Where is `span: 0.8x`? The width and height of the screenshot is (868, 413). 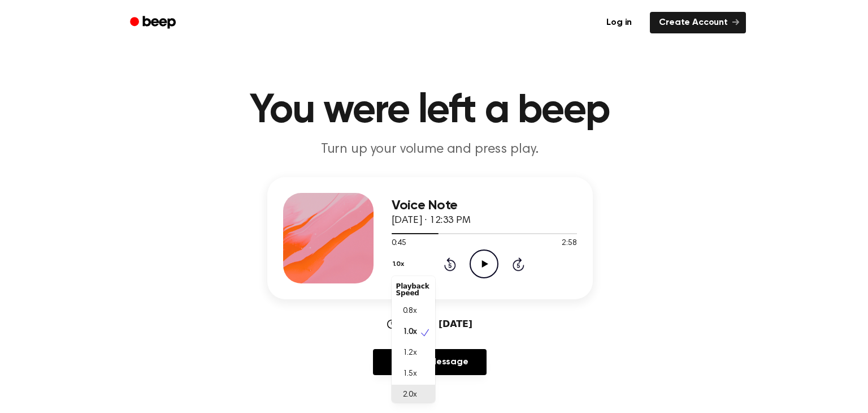 span: 0.8x is located at coordinates (410, 311).